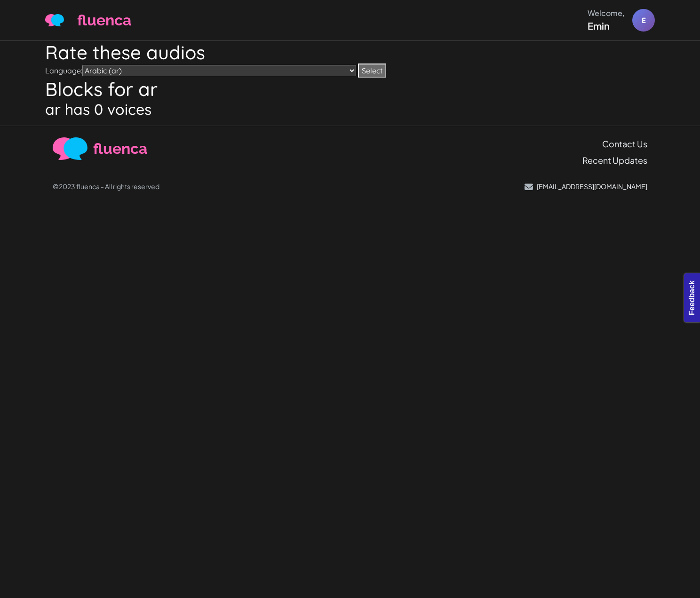 The height and width of the screenshot is (598, 700). What do you see at coordinates (643, 21) in the screenshot?
I see `div: E` at bounding box center [643, 21].